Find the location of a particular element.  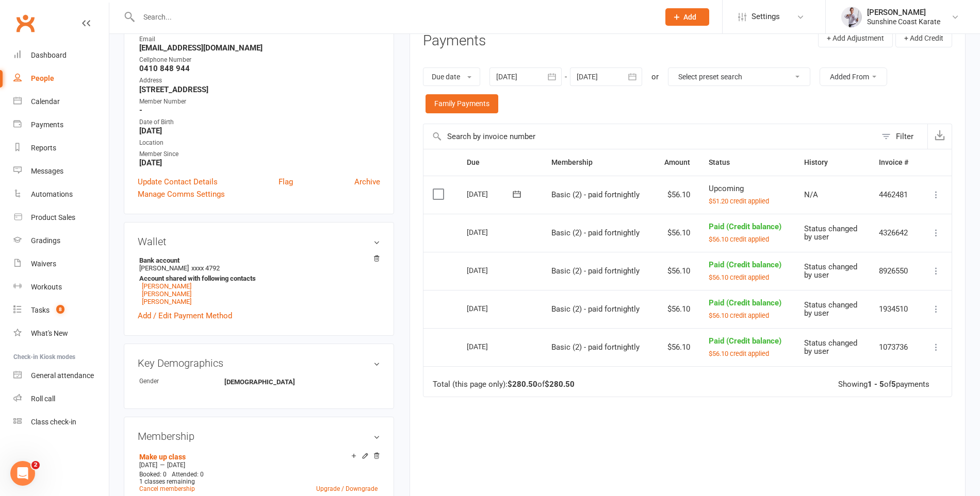

a: Update Contact Details is located at coordinates (178, 182).